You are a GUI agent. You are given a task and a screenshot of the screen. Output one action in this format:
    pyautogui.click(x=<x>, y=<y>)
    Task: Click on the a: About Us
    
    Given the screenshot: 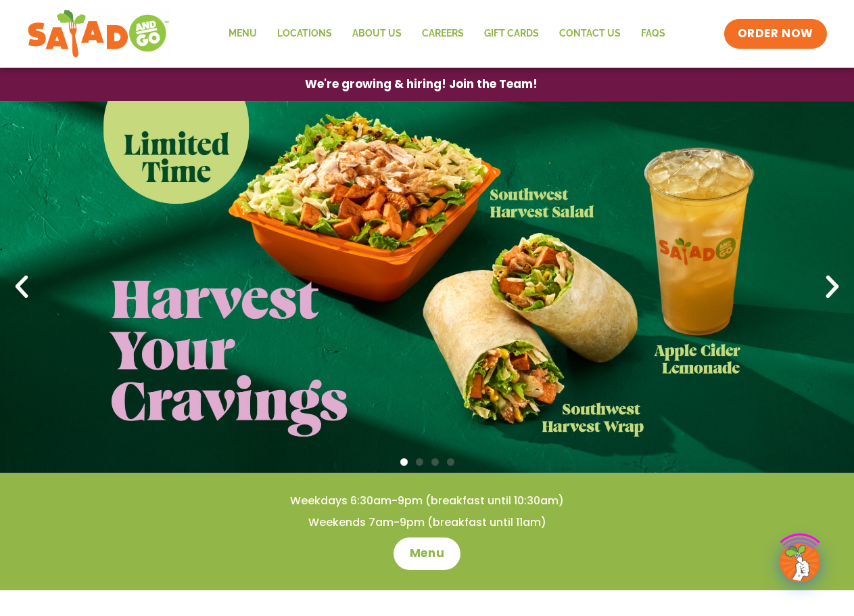 What is the action you would take?
    pyautogui.click(x=377, y=34)
    